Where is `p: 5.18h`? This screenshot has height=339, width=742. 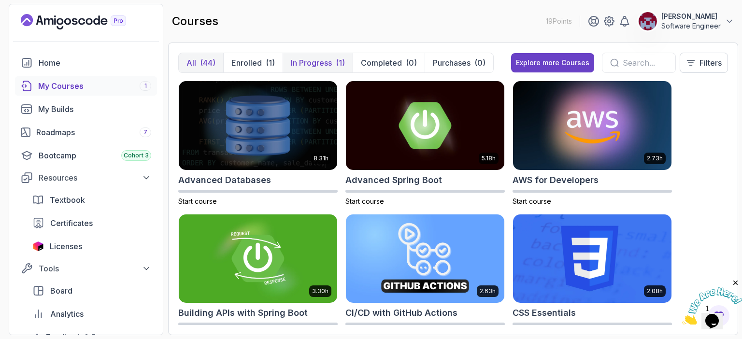 p: 5.18h is located at coordinates (488, 158).